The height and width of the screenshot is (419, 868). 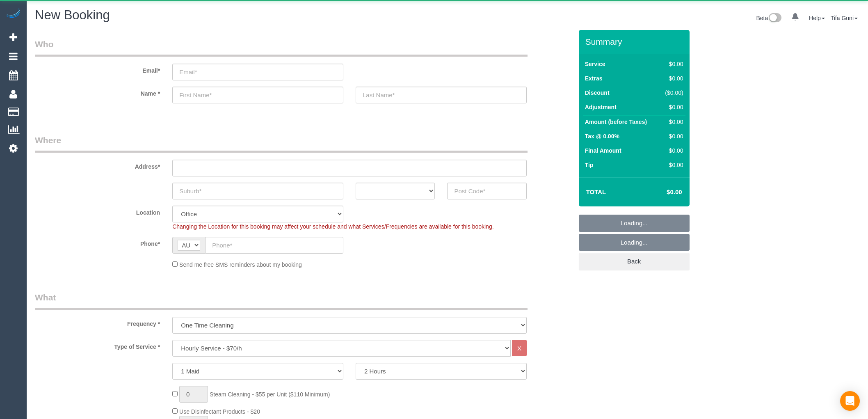 What do you see at coordinates (333, 226) in the screenshot?
I see `span: Changing the Location for this booking may affect your schedule and what Services/Frequencies are...` at bounding box center [333, 226].